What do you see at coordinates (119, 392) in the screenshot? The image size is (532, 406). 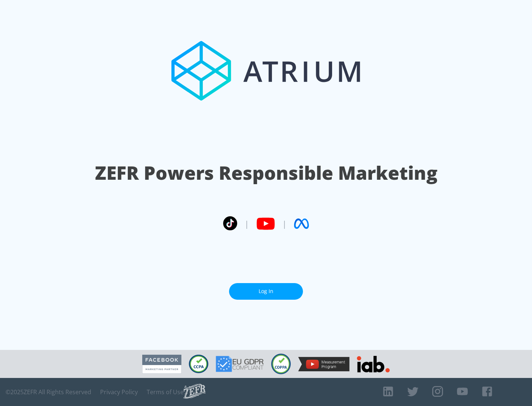 I see `a: Privacy Policy` at bounding box center [119, 392].